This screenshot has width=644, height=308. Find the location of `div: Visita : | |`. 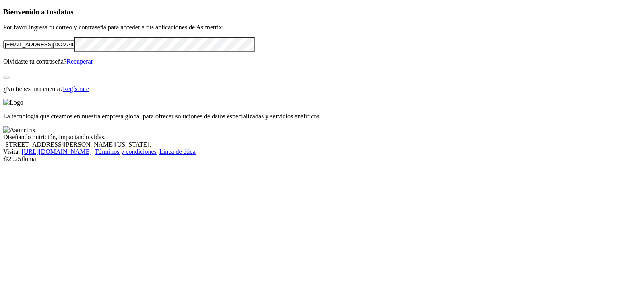

div: Visita : | | is located at coordinates (322, 152).